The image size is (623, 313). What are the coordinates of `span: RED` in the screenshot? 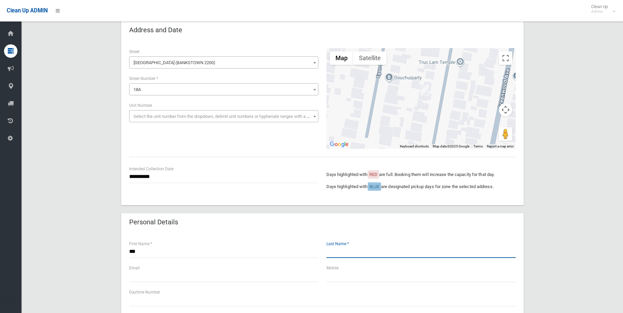 It's located at (373, 174).